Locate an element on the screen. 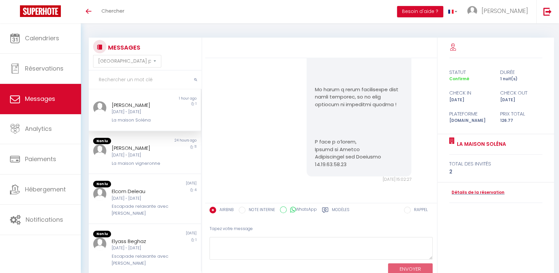  a: La maison Soléna is located at coordinates (480, 144).